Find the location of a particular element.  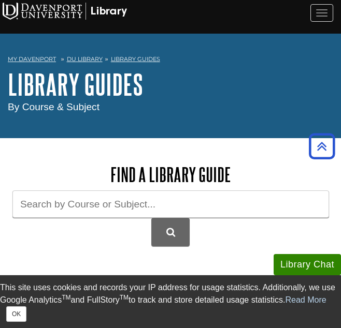

nav: breadcrumb is located at coordinates (170, 61).